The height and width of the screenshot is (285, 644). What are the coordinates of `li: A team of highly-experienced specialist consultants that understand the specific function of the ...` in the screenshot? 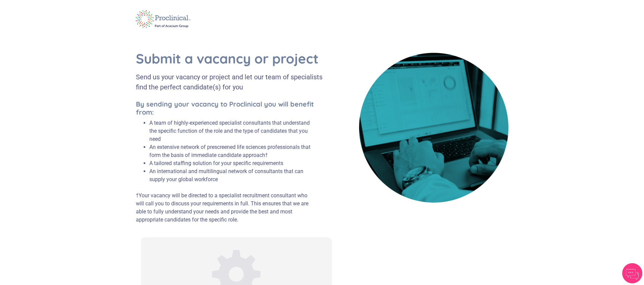 It's located at (233, 131).